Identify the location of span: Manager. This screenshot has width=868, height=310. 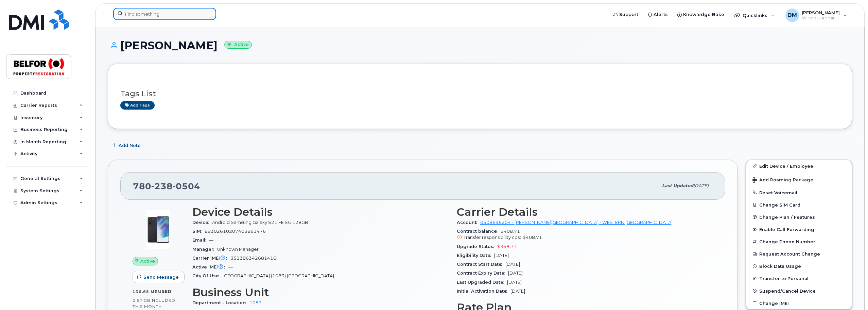
(204, 249).